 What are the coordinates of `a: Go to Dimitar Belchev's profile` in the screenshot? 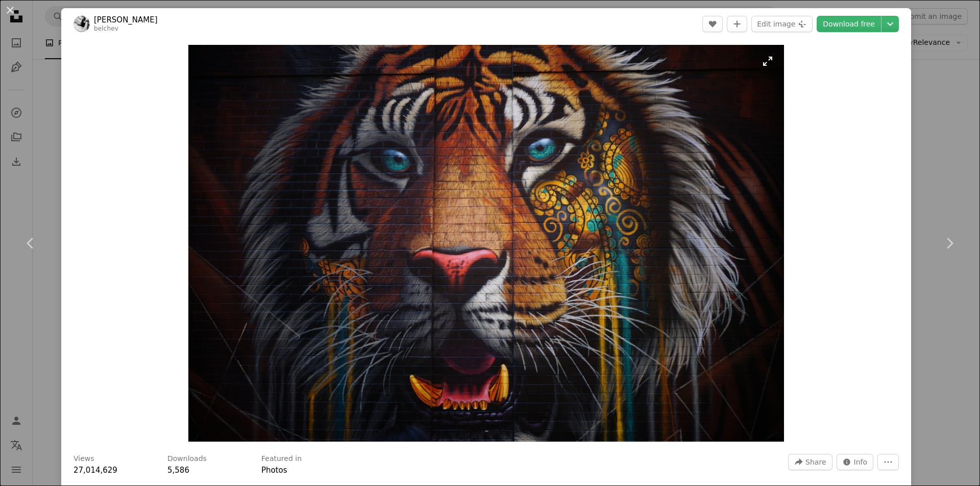 It's located at (82, 24).